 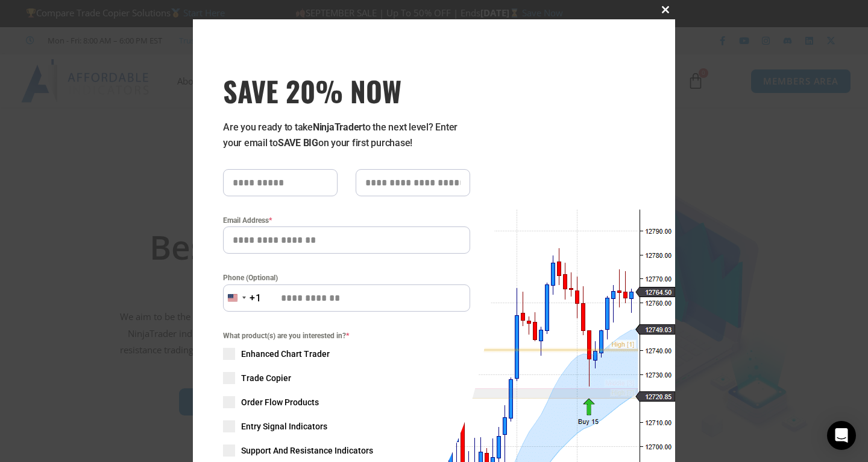 I want to click on span: Trade Copier, so click(x=266, y=378).